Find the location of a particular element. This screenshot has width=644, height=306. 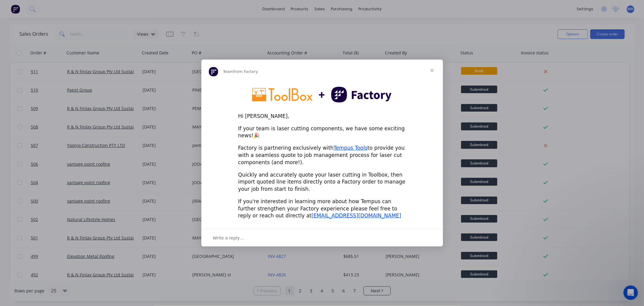

a: Tempus Tools is located at coordinates (351, 148).